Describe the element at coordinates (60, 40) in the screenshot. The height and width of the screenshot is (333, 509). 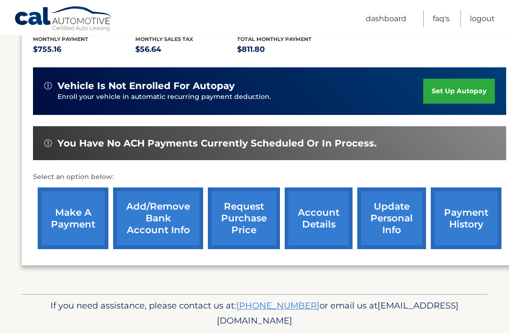
I see `span: Monthly Payment` at that location.